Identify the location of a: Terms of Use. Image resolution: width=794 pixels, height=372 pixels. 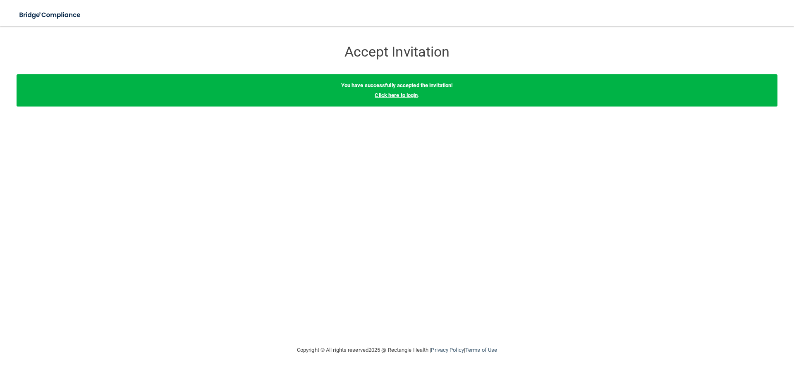
(481, 350).